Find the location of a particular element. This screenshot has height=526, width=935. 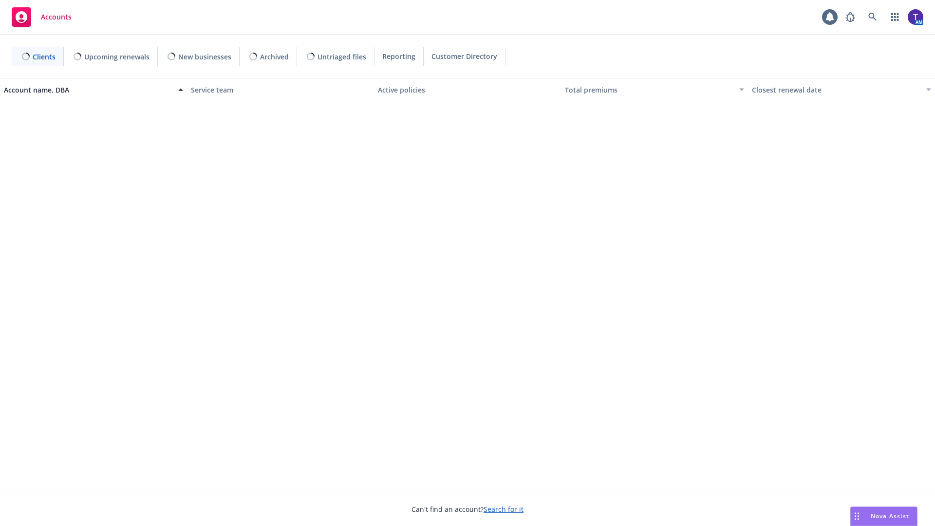

a: Switch app is located at coordinates (896, 17).